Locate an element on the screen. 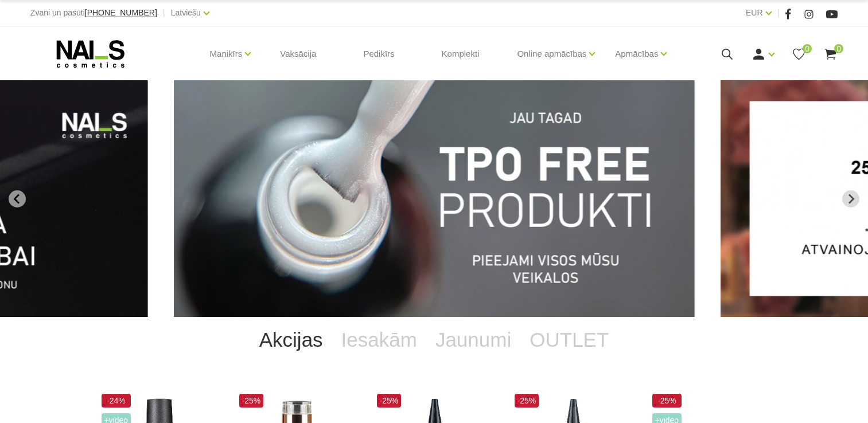  a: Apmācības is located at coordinates (636, 54).